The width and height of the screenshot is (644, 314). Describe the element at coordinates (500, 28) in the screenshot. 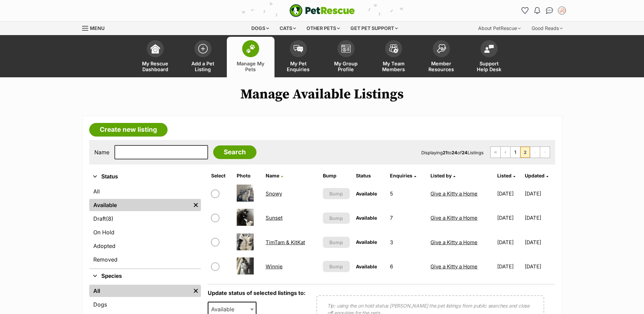

I see `div: About PetRescue` at that location.